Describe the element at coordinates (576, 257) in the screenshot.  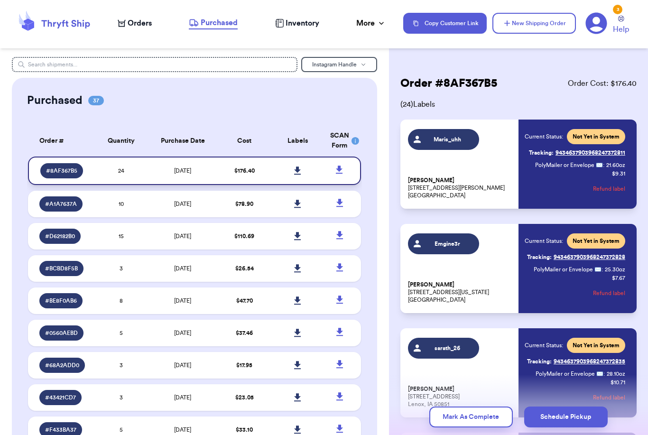
I see `a: Tracking:9434637903968247372828` at that location.